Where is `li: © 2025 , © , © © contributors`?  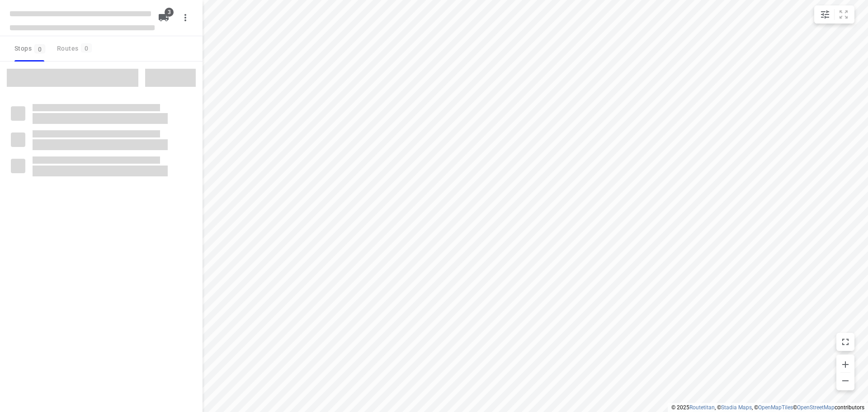 li: © 2025 , © , © © contributors is located at coordinates (768, 407).